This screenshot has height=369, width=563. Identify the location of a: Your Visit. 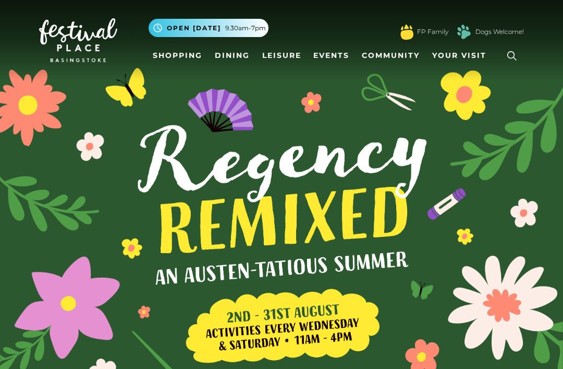
(462, 55).